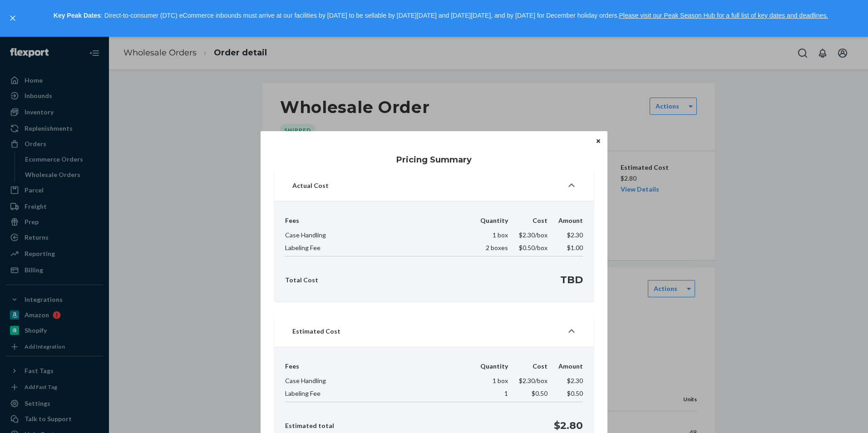 The image size is (868, 433). What do you see at coordinates (723, 15) in the screenshot?
I see `a: Please visit our Peak Season Hub for a full list of key dates and deadlines.` at bounding box center [723, 15].